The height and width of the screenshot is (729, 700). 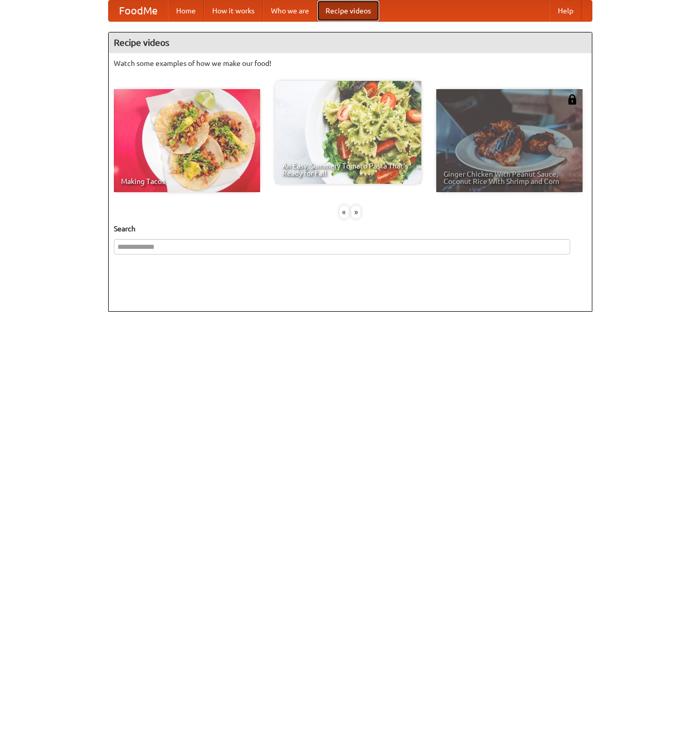 I want to click on img: 483408.png, so click(x=572, y=99).